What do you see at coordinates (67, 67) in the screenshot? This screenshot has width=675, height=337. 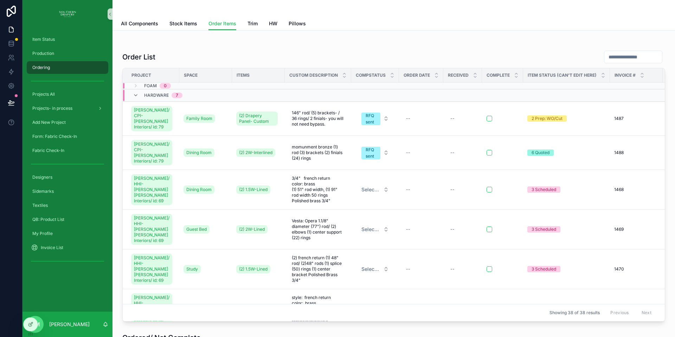 I see `a: Ordering` at bounding box center [67, 67].